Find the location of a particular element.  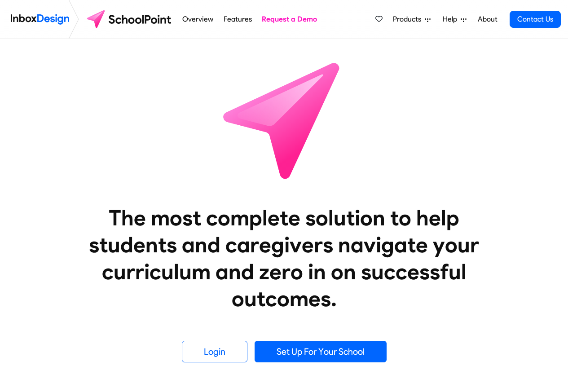

heading: The most complete solution to help students and caregivers navigate your curriculum and zero in o... is located at coordinates (284, 258).